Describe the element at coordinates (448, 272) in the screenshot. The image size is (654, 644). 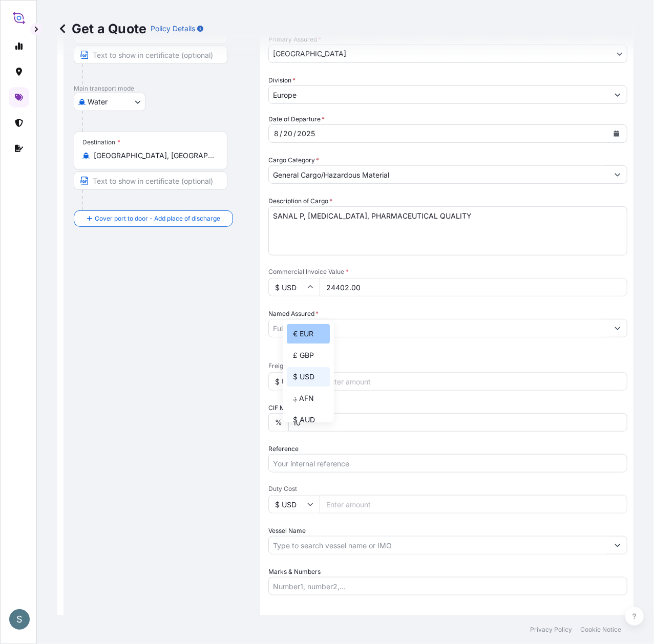
I see `span: Commercial Invoice Value` at that location.